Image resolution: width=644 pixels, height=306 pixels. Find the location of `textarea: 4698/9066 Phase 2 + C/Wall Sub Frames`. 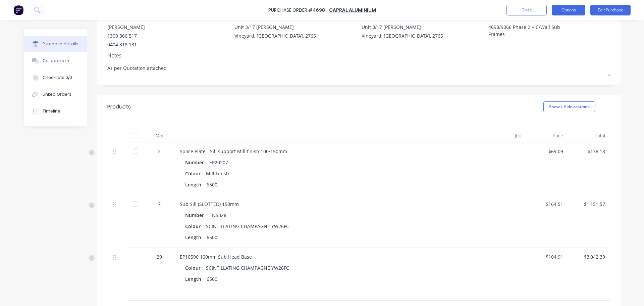

textarea: 4698/9066 Phase 2 + C/Wall Sub Frames is located at coordinates (530, 31).